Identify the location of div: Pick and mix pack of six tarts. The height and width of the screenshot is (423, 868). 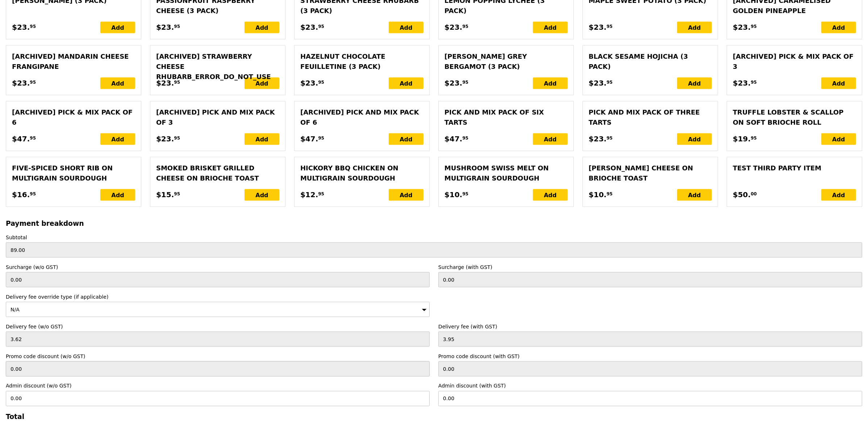
(506, 118).